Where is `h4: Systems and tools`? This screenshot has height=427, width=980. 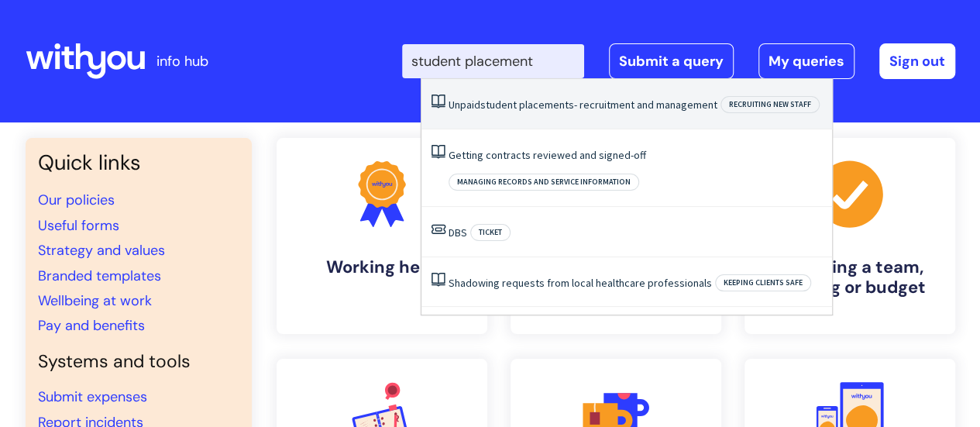 h4: Systems and tools is located at coordinates (139, 362).